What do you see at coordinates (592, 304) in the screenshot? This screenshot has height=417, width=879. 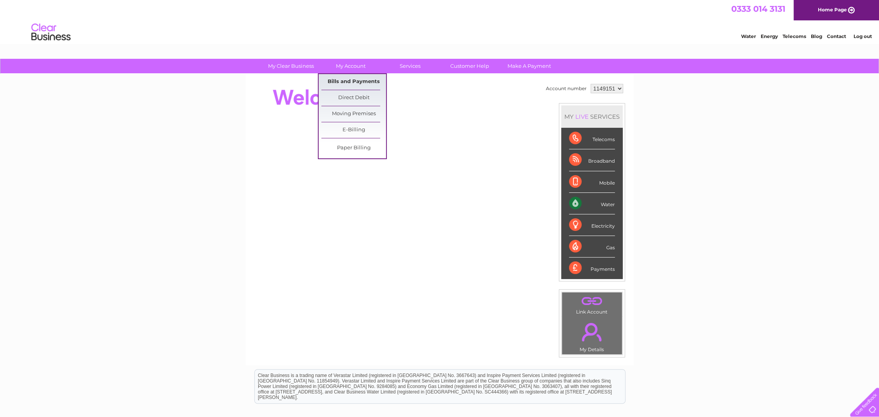 I see `td: Link Account` at bounding box center [592, 304].